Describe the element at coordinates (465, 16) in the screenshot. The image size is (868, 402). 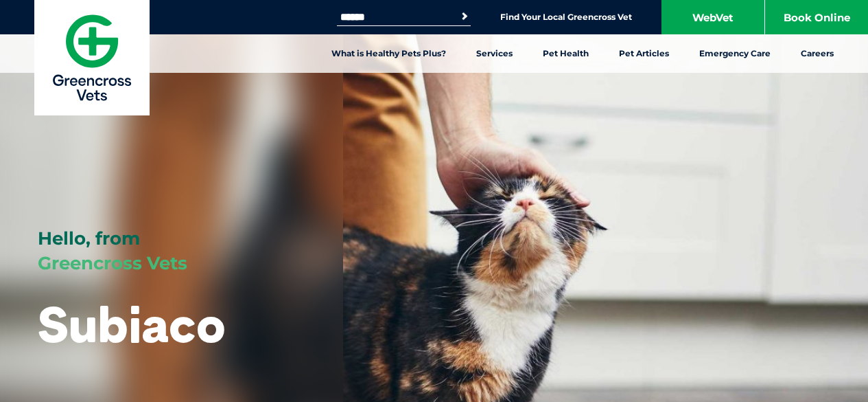
I see `button: Search` at that location.